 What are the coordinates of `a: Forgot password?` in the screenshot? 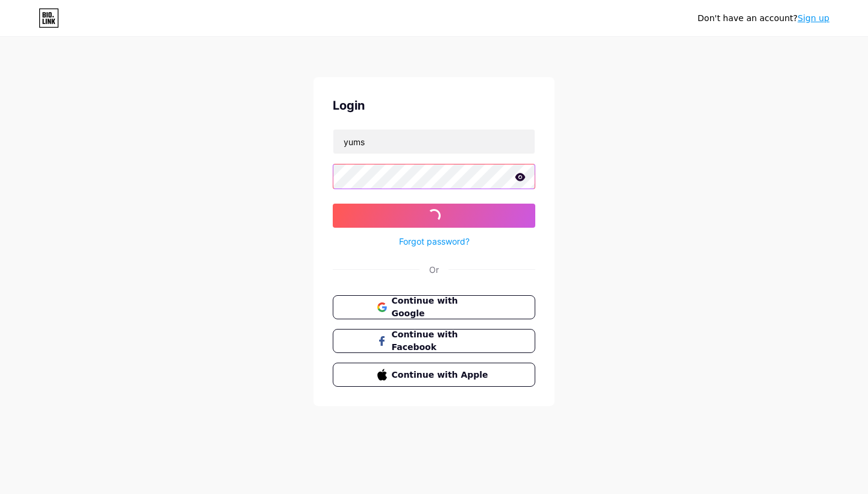 It's located at (434, 241).